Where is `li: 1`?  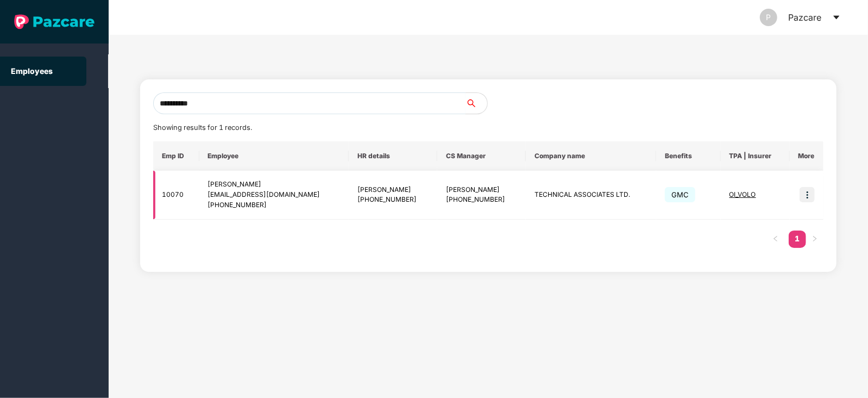
li: 1 is located at coordinates (797, 239).